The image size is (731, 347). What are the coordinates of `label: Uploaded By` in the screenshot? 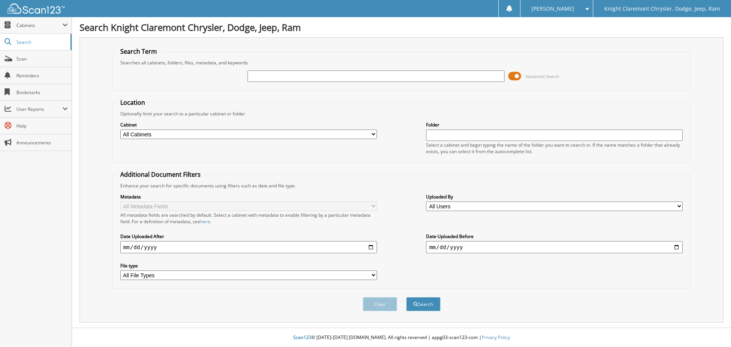 It's located at (555, 197).